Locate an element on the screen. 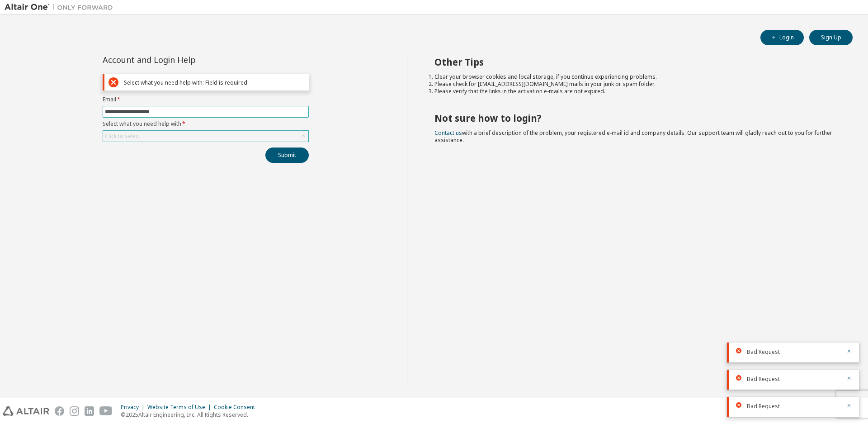 Image resolution: width=868 pixels, height=424 pixels. img: altair_logo.svg is located at coordinates (26, 411).